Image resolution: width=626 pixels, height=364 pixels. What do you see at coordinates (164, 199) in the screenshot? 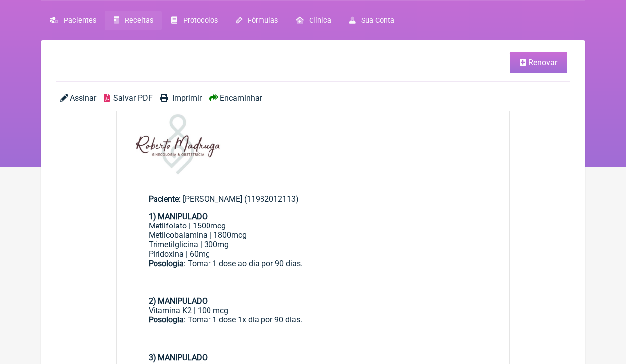
I see `span: Paciente:` at bounding box center [164, 199].